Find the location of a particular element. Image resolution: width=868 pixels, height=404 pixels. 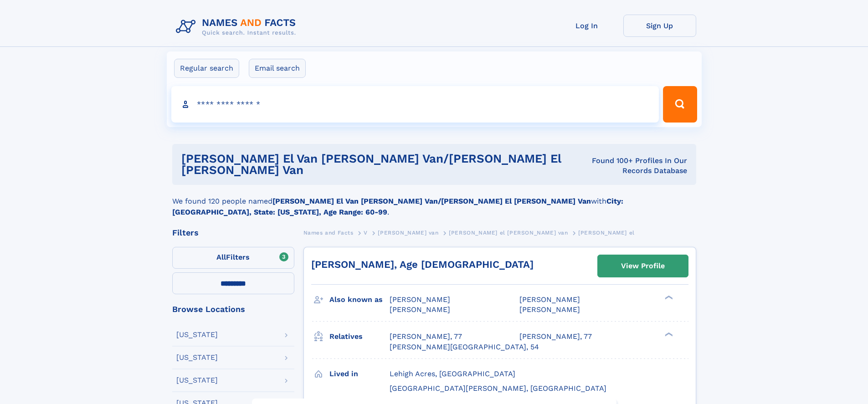

h3: Lived in is located at coordinates (359, 374).